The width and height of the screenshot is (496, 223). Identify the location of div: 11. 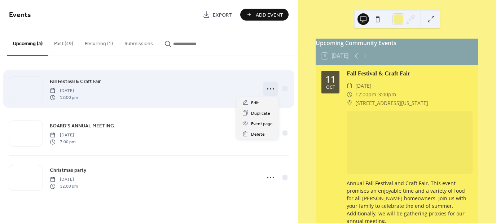
(331, 79).